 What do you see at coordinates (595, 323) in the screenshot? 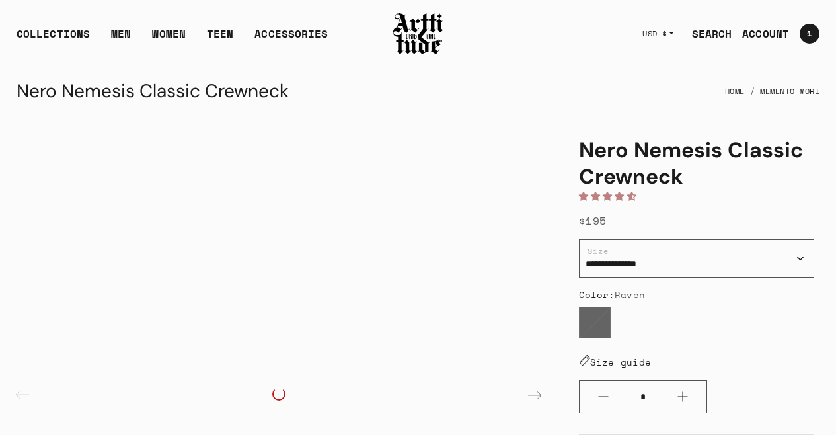
I see `label: Raven` at bounding box center [595, 323].